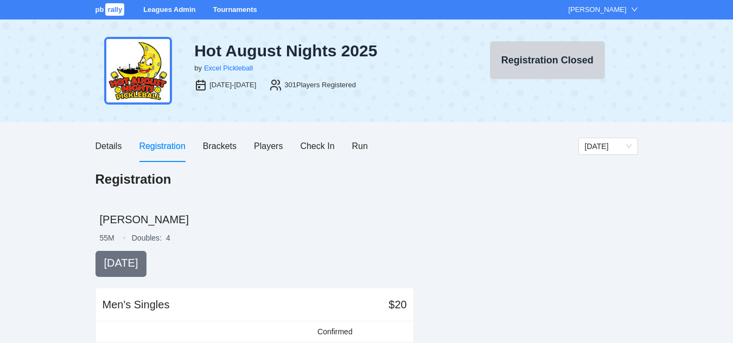 Image resolution: width=733 pixels, height=343 pixels. What do you see at coordinates (634, 9) in the screenshot?
I see `span: down` at bounding box center [634, 9].